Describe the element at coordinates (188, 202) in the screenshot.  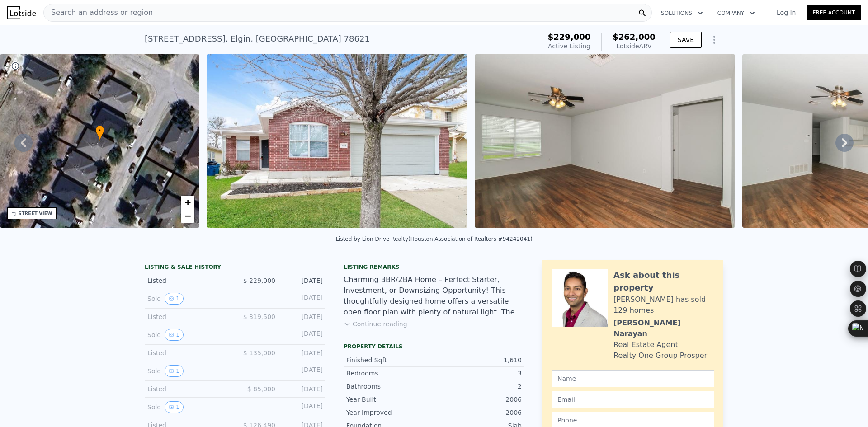
I see `a: Zoom in` at that location.